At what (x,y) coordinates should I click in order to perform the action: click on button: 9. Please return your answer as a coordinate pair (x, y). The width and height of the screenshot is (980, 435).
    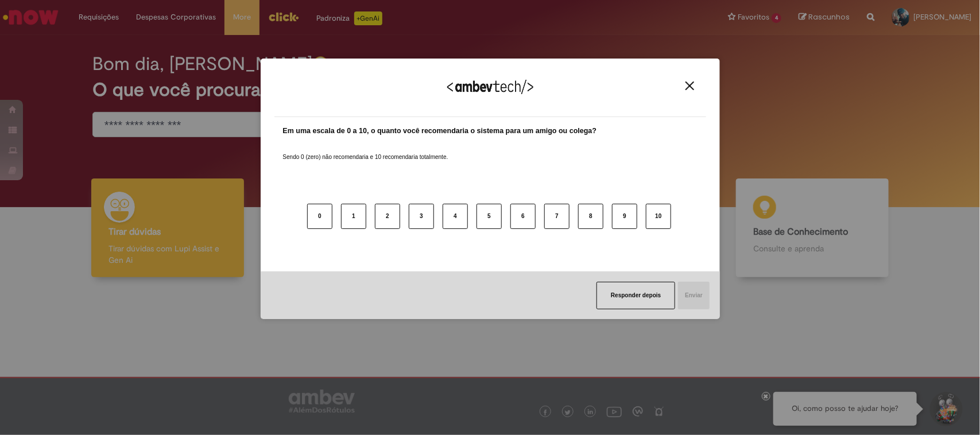
    Looking at the image, I should click on (624, 216).